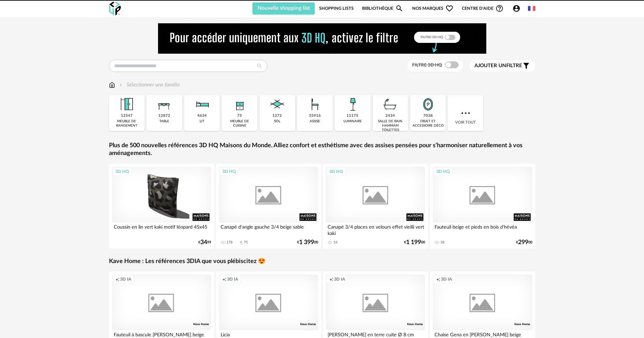 The width and height of the screenshot is (644, 338). Describe the element at coordinates (482, 8) in the screenshot. I see `span: Centre d'aideHelp Circle Outline icon` at that location.